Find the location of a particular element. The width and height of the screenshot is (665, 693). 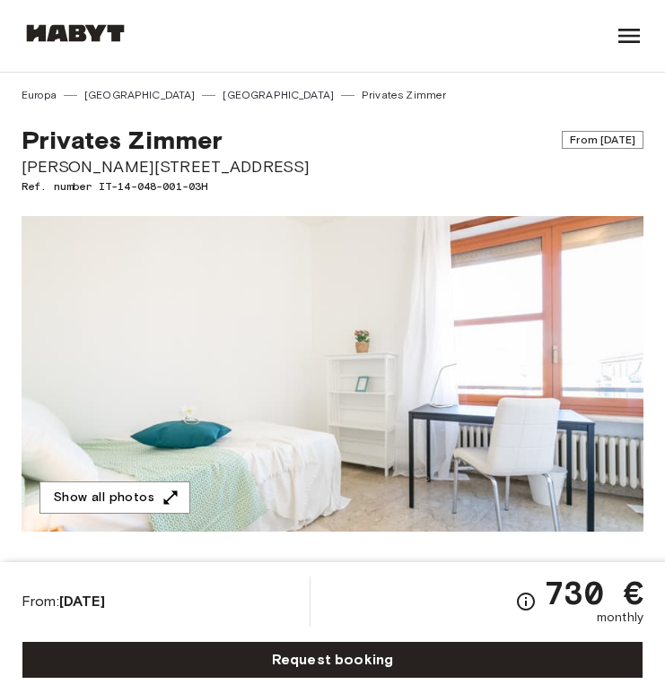

a: Europa is located at coordinates (39, 95).